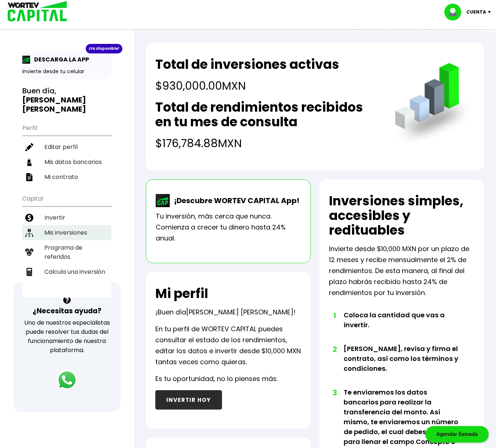 This screenshot has width=496, height=448. I want to click on img: icon-down, so click(491, 12).